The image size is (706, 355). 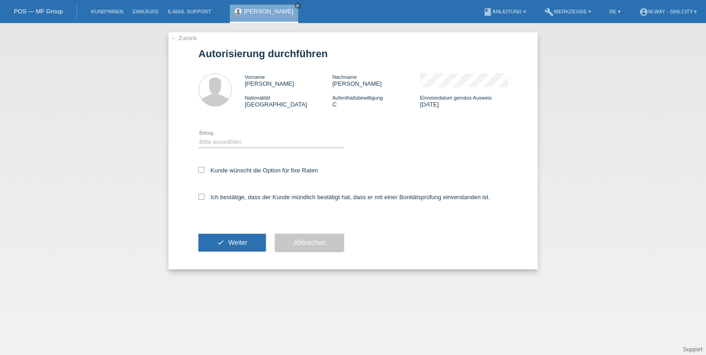 I want to click on span: Abbrechen, so click(x=309, y=243).